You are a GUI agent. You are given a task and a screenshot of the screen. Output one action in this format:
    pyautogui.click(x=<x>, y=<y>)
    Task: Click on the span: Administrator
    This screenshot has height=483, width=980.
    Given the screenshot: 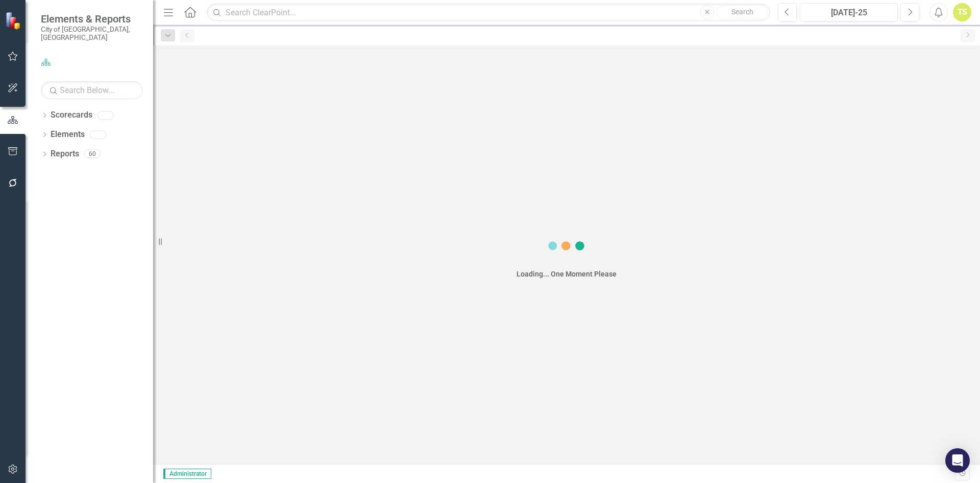 What is the action you would take?
    pyautogui.click(x=188, y=474)
    